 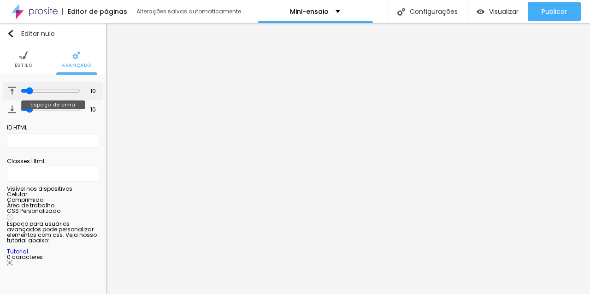 I want to click on button: Visualizar, so click(x=497, y=12).